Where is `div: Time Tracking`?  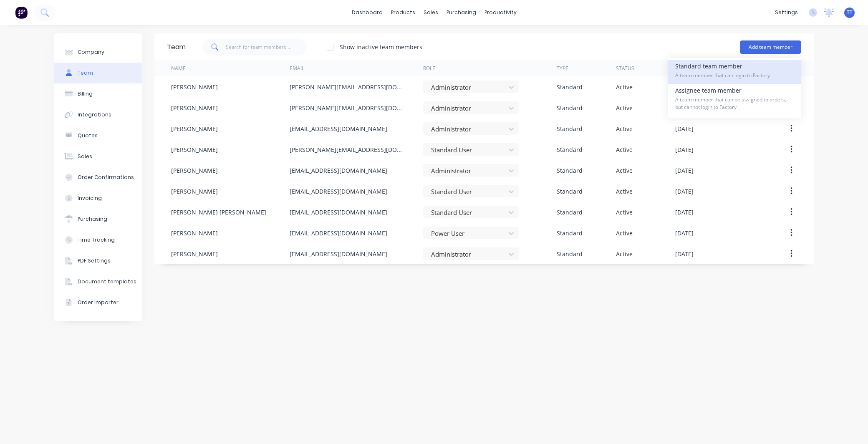 div: Time Tracking is located at coordinates (96, 240).